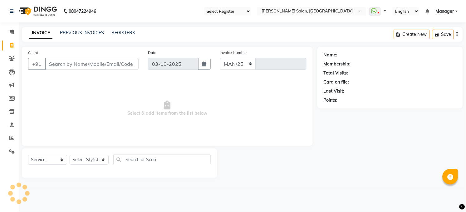 This screenshot has width=466, height=212. Describe the element at coordinates (37, 11) in the screenshot. I see `img: logo` at that location.